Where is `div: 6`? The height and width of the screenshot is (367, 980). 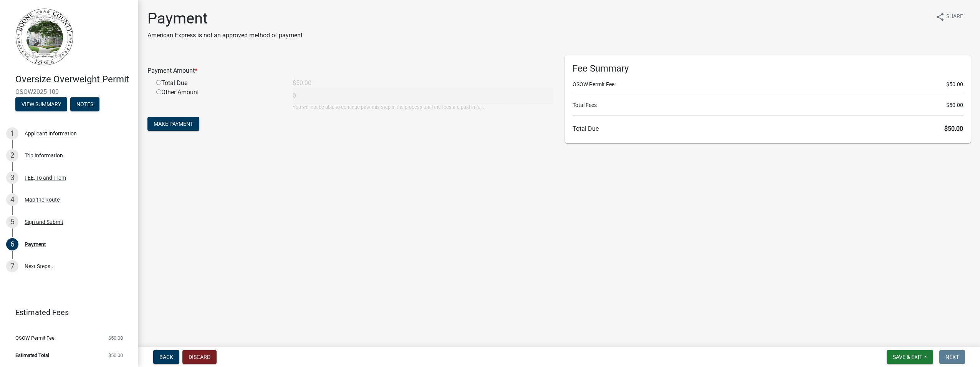
div: 6 is located at coordinates (12, 244).